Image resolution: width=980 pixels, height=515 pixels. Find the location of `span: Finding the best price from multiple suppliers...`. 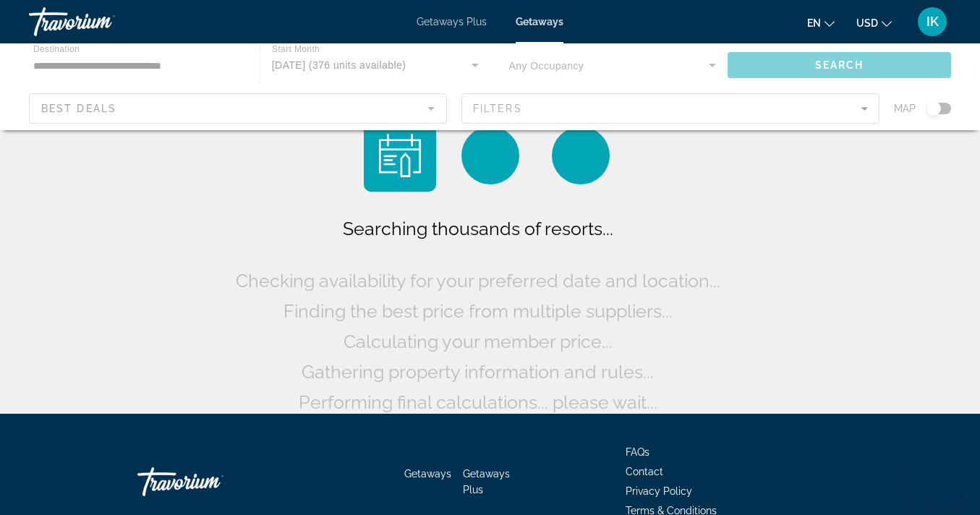

span: Finding the best price from multiple suppliers... is located at coordinates (478, 311).